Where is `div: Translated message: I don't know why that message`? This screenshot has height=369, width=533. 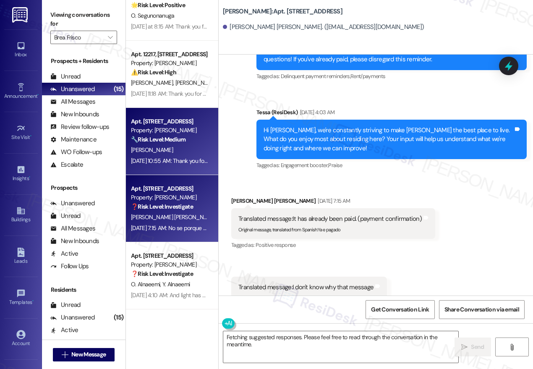
div: Translated message: I don't know why that message is located at coordinates (306, 287).